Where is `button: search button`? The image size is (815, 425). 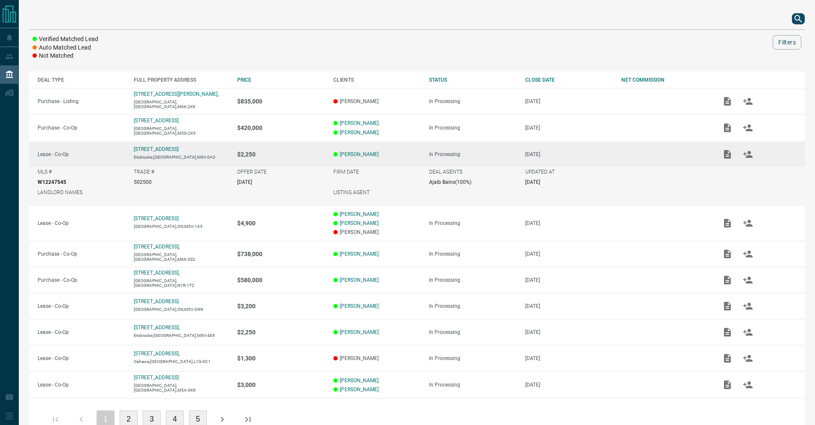 button: search button is located at coordinates (798, 19).